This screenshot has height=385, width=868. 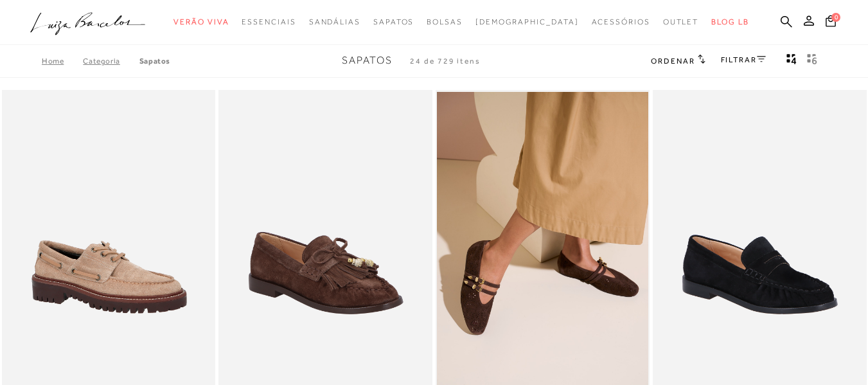 What do you see at coordinates (673, 61) in the screenshot?
I see `span: Ordenar` at bounding box center [673, 61].